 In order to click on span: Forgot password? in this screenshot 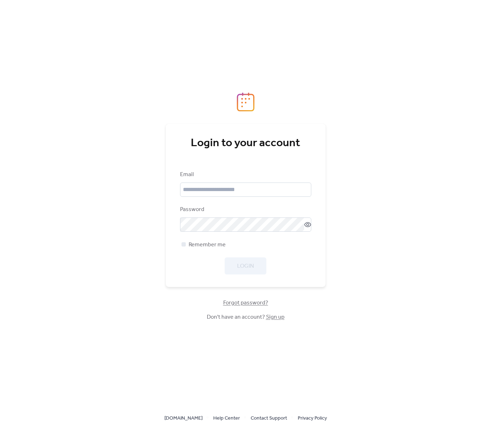, I will do `click(246, 303)`.